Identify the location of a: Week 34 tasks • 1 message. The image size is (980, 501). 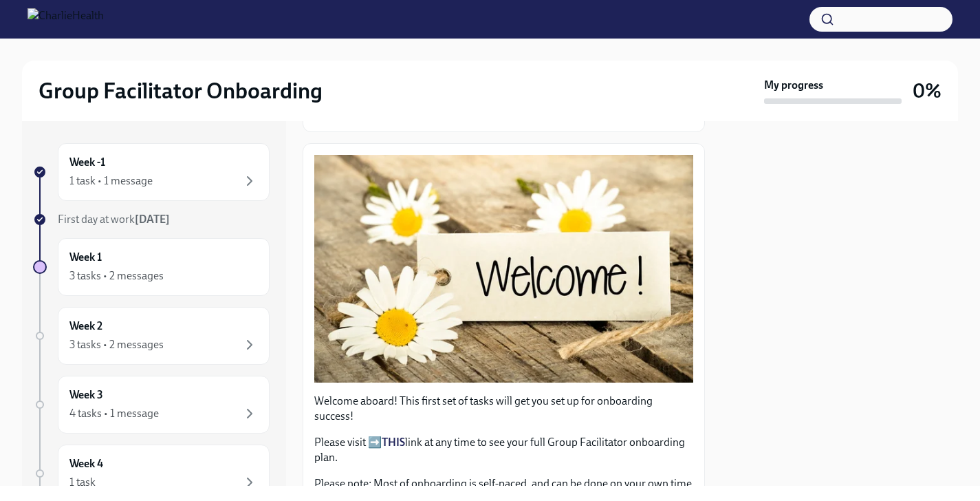
(151, 404).